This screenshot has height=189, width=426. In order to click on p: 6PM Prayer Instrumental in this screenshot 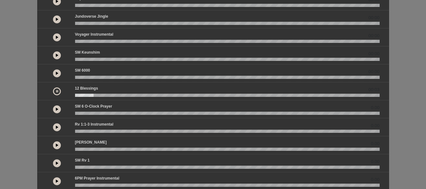, I will do `click(97, 178)`.